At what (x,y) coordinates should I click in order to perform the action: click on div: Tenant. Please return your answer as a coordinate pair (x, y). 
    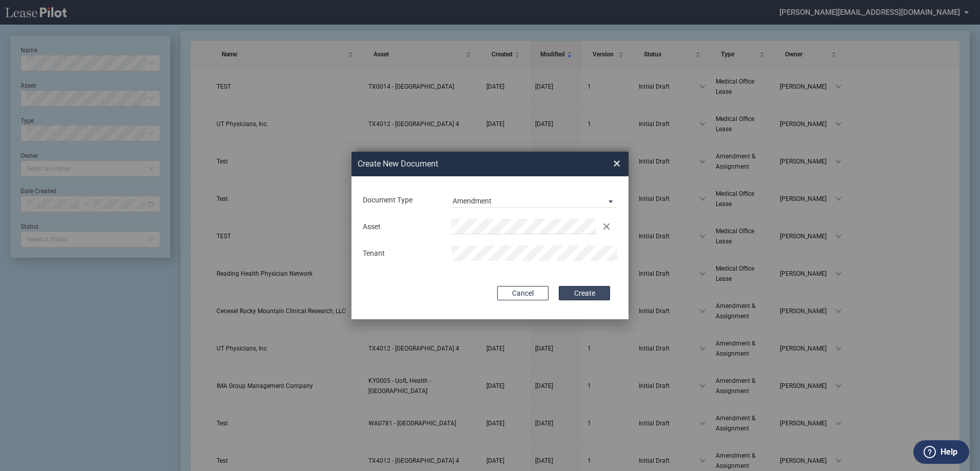
    Looking at the image, I should click on (401, 254).